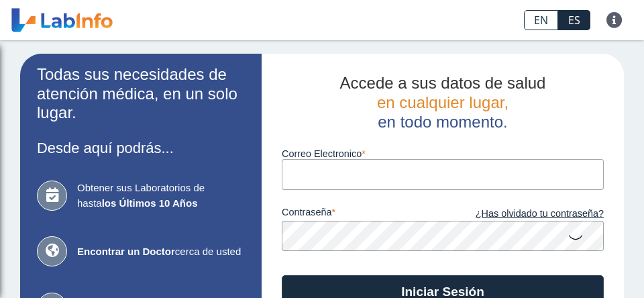 This screenshot has height=298, width=644. I want to click on span: en cualquier lugar,, so click(443, 102).